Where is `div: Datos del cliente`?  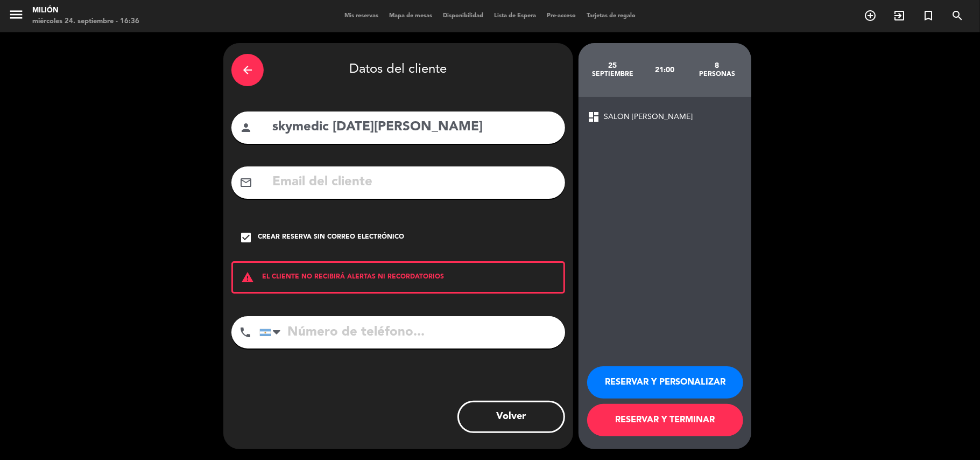 div: Datos del cliente is located at coordinates (398, 70).